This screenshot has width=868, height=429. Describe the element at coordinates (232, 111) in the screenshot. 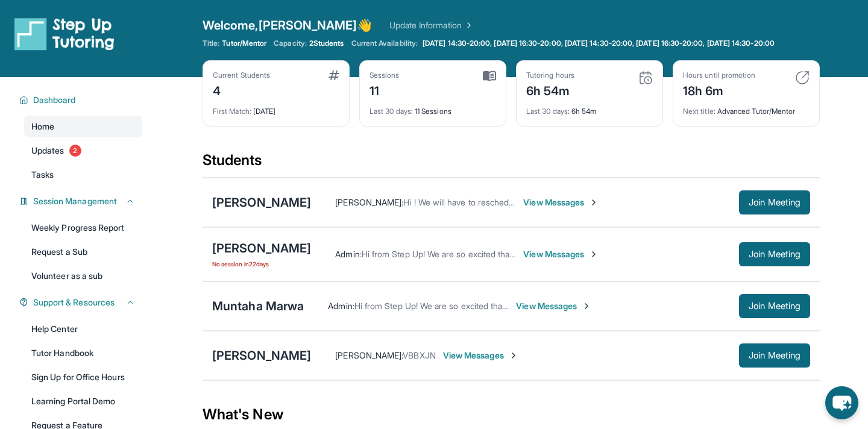

I see `span: First Match :` at that location.